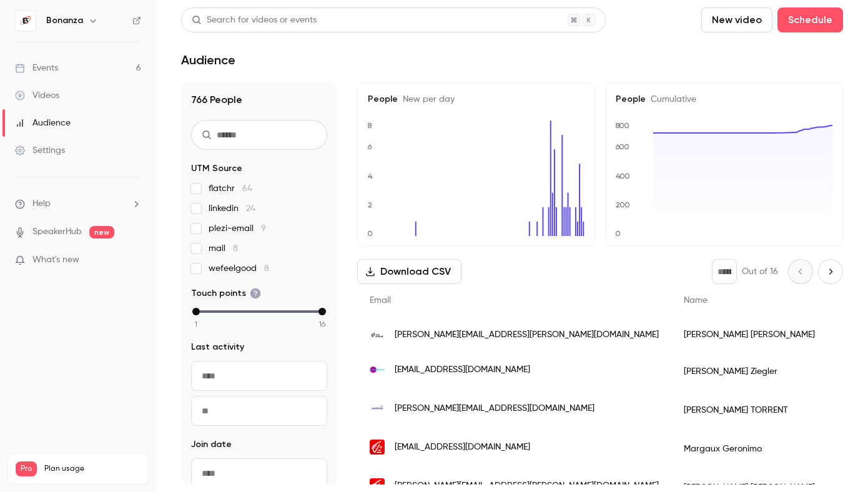 The image size is (868, 492). Describe the element at coordinates (370, 126) in the screenshot. I see `text: 8` at that location.